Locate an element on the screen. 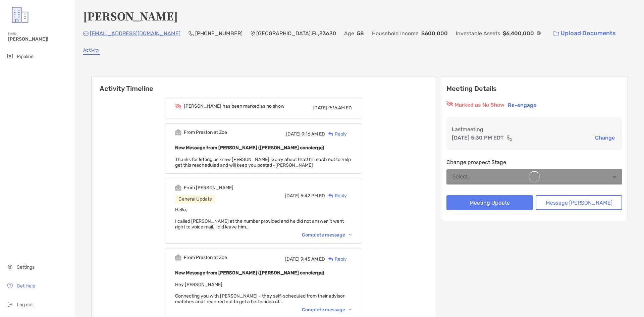  h6: Activity Timeline is located at coordinates (263, 85).